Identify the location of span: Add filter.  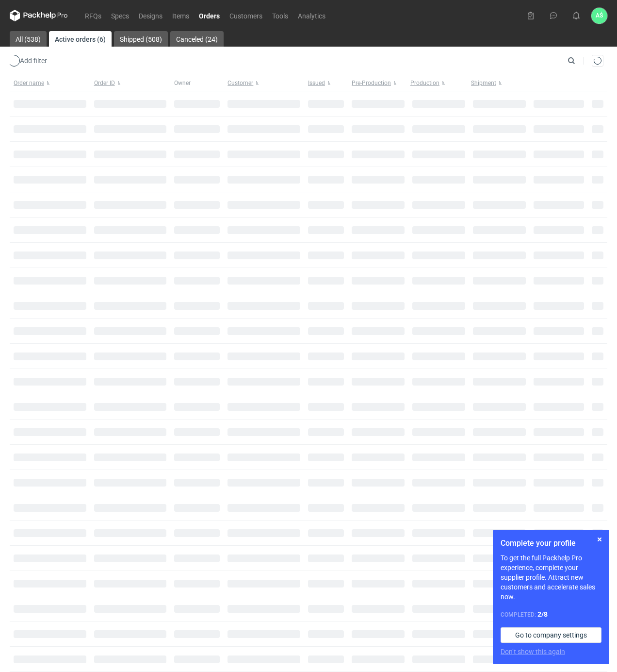
(28, 60).